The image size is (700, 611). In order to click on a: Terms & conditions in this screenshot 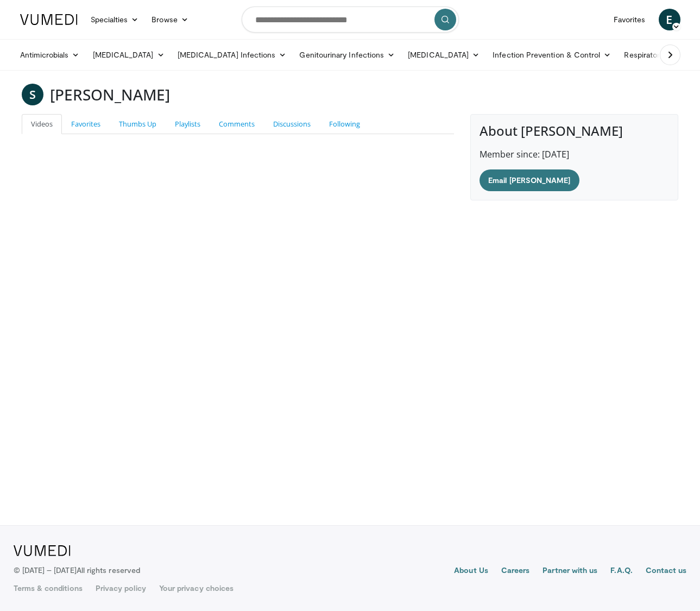, I will do `click(48, 588)`.